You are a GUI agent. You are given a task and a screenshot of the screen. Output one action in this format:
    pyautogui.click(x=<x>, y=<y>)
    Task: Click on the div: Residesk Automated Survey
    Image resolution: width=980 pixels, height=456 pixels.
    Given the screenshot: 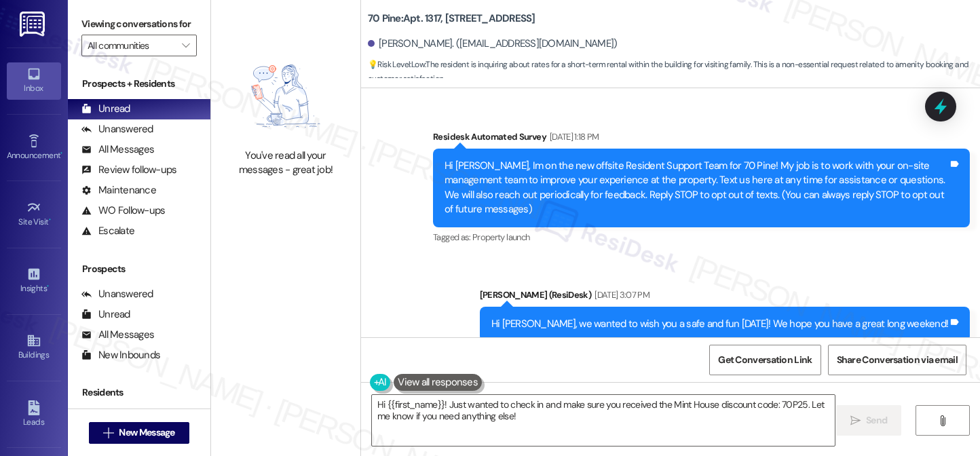 What is the action you would take?
    pyautogui.click(x=701, y=139)
    